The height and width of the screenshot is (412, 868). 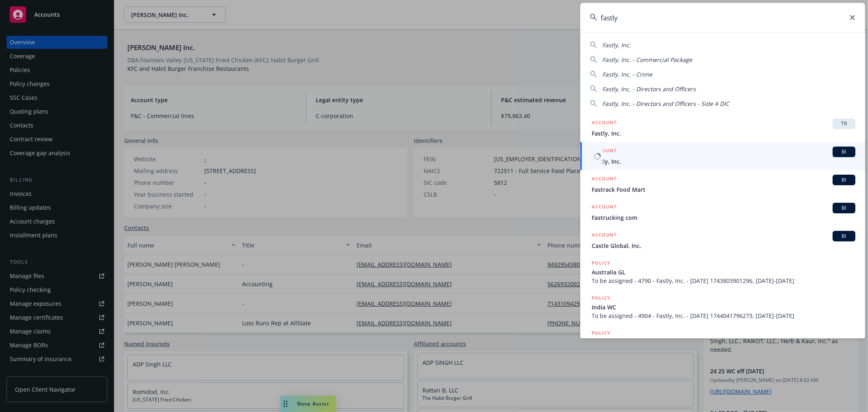 What do you see at coordinates (723, 184) in the screenshot?
I see `a: ACCOUNTBIFastrack Food Mart` at bounding box center [723, 184].